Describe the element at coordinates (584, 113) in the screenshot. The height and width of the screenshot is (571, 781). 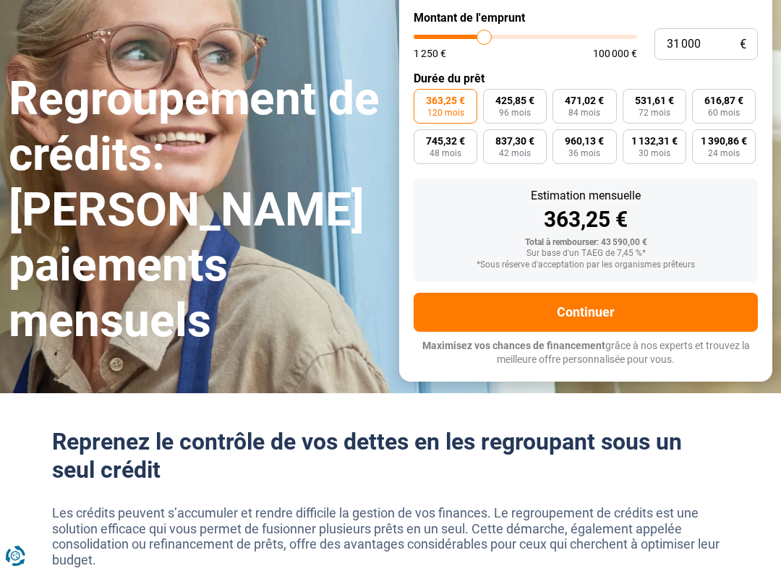
I see `span: 84 mois` at that location.